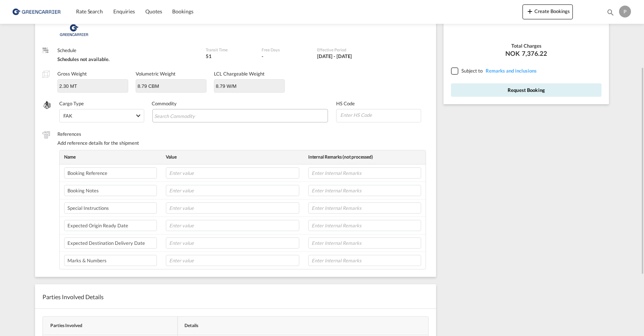 Image resolution: width=644 pixels, height=336 pixels. What do you see at coordinates (74, 31) in the screenshot?
I see `img: Greencarrier Consolidators` at bounding box center [74, 31].